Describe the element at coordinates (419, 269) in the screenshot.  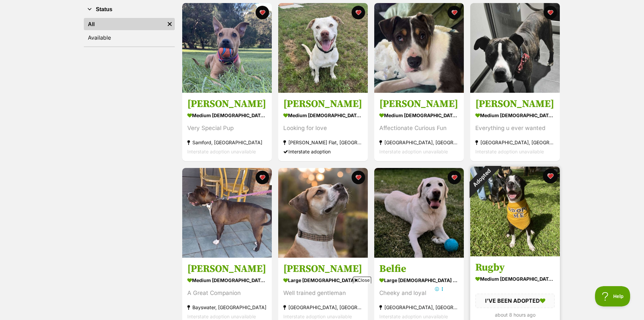
I see `h3: Belfie` at that location.